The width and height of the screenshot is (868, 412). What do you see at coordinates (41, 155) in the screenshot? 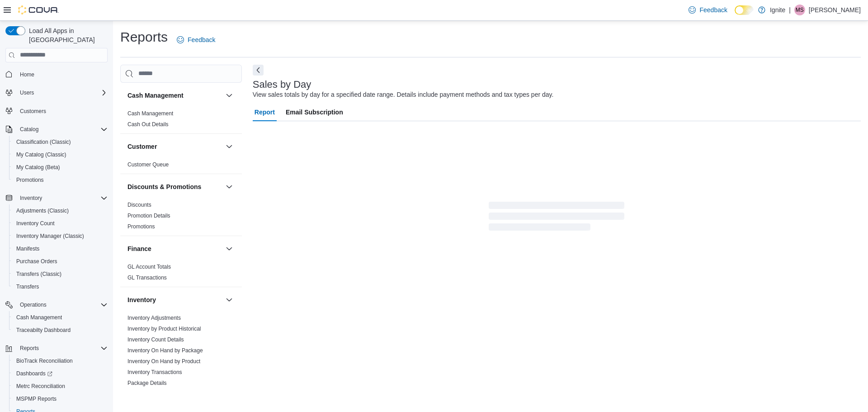
I see `a: My Catalog (Classic)` at bounding box center [41, 155].